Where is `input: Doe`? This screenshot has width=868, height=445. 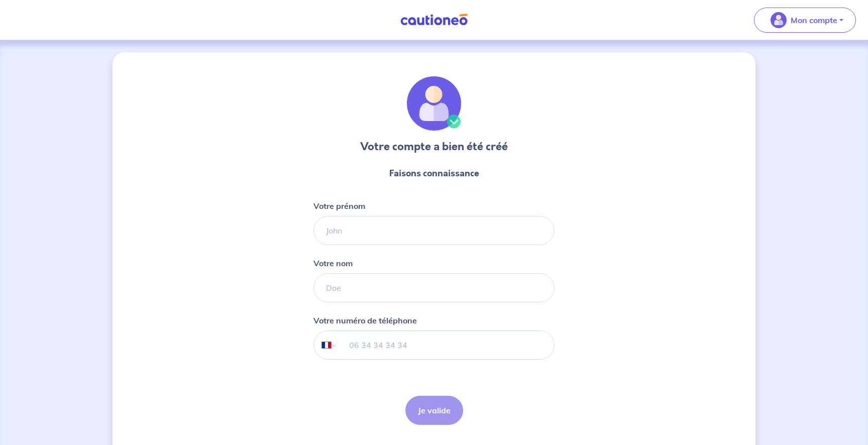 input: Doe is located at coordinates (434, 288).